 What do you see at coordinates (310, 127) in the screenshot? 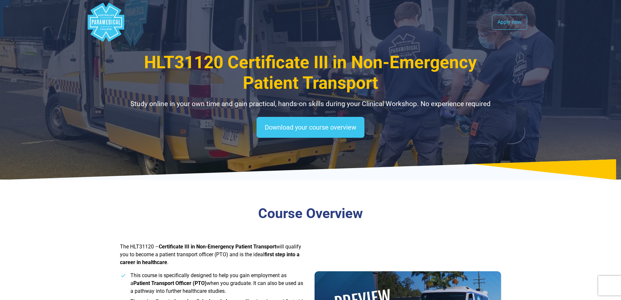
I see `a: Download your course overview` at bounding box center [310, 127].